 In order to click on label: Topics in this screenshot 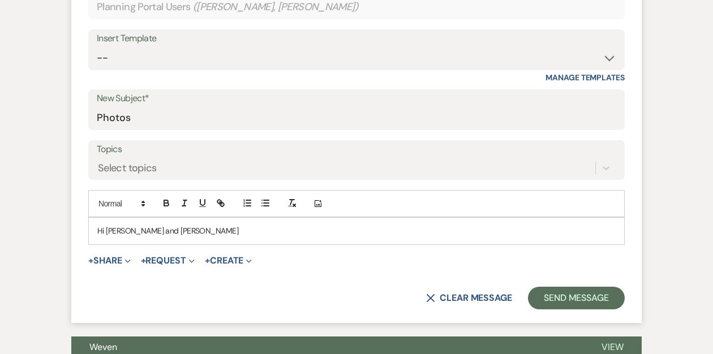, I will do `click(357, 149)`.